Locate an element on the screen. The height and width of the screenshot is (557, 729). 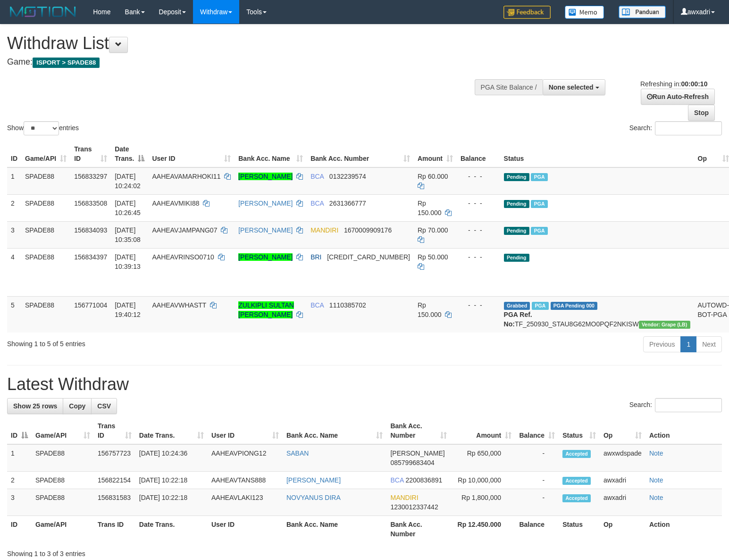
img: panduan.png is located at coordinates (642, 12).